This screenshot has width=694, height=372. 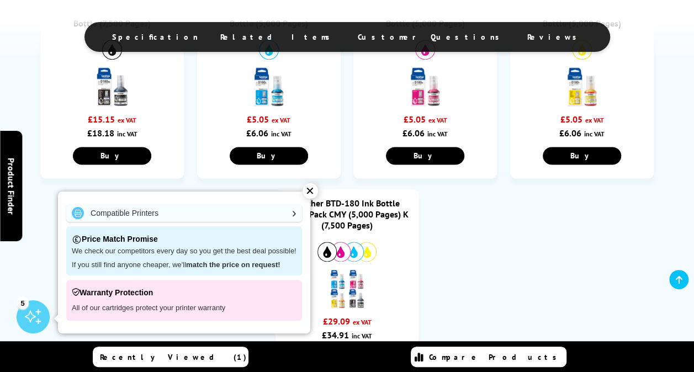 I want to click on div: £18.18, so click(x=112, y=133).